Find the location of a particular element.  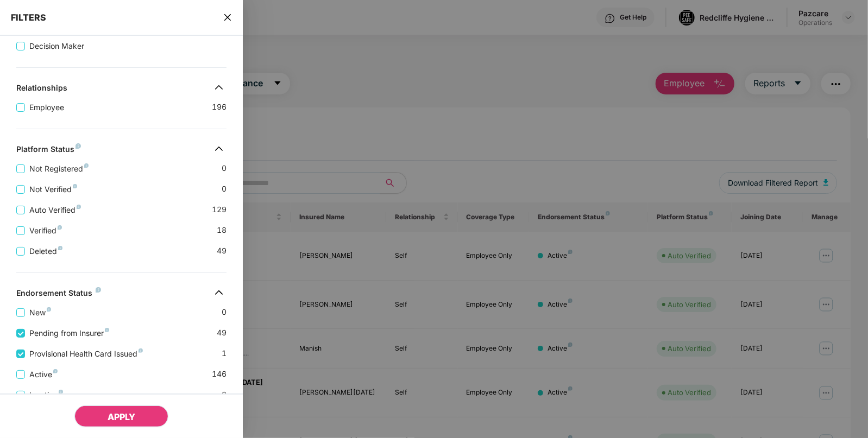

span: close is located at coordinates (227, 17).